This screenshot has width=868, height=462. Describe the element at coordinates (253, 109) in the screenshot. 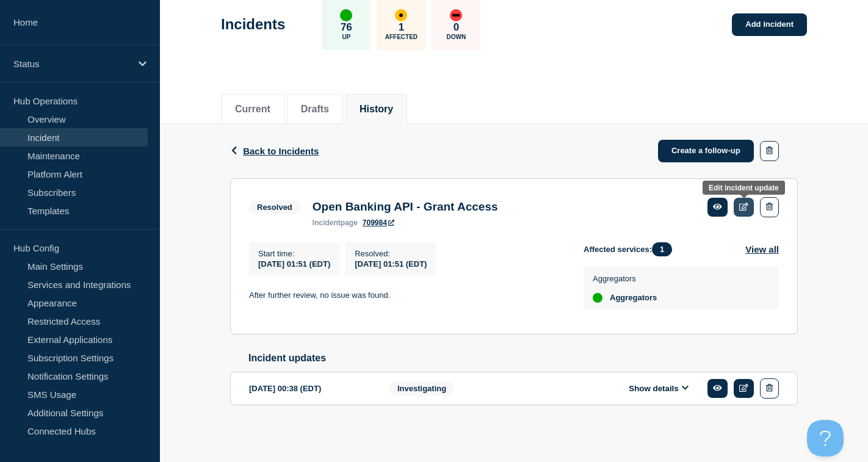

I see `button: Current` at that location.